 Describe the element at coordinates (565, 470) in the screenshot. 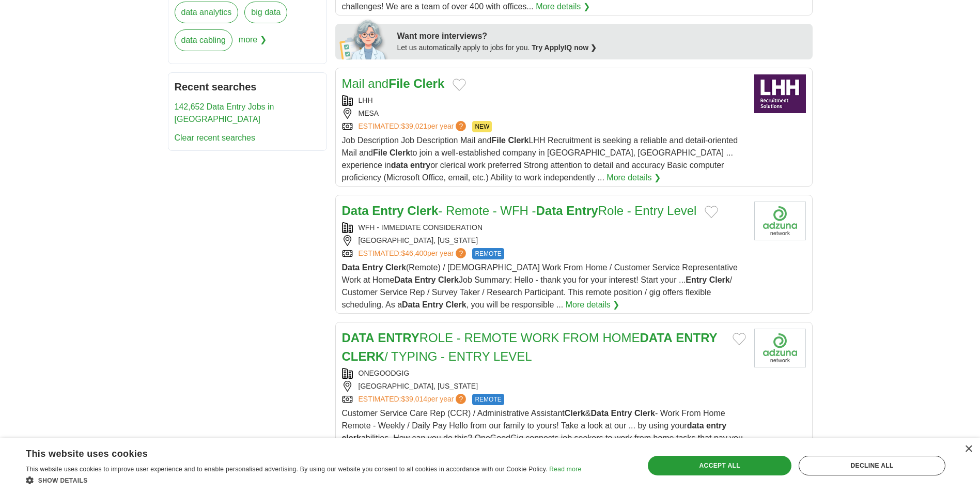

I see `a: Read more, opens a new window` at that location.